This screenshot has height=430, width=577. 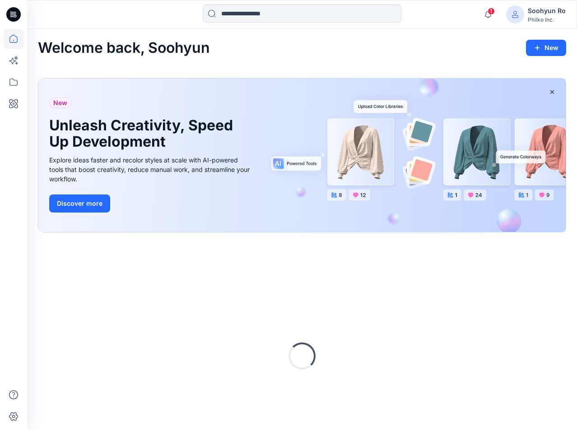 What do you see at coordinates (491, 11) in the screenshot?
I see `span: 1` at bounding box center [491, 11].